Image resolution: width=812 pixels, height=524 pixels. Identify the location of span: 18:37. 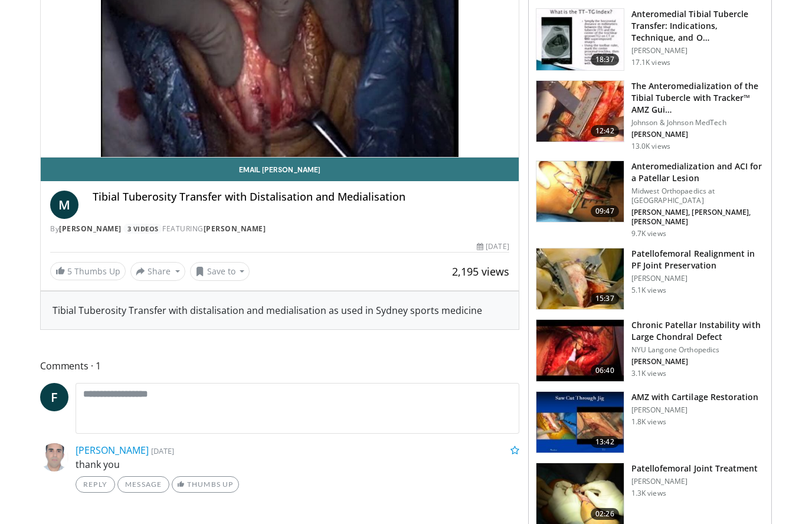
(605, 60).